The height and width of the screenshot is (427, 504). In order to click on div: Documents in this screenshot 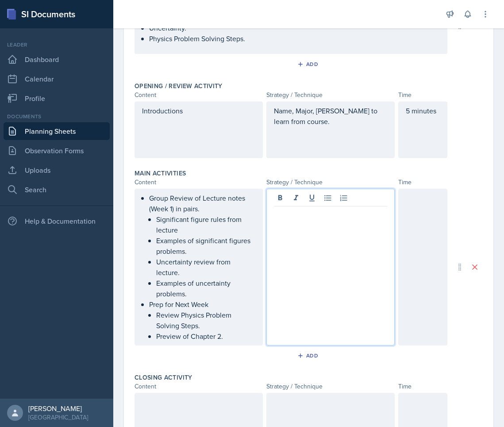, I will do `click(56, 117)`.